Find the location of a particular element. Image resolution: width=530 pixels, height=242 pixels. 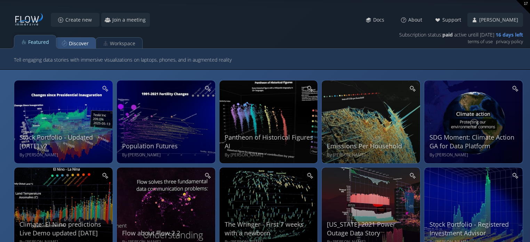

div: Flow about Flow 2.2 is located at coordinates (167, 233).